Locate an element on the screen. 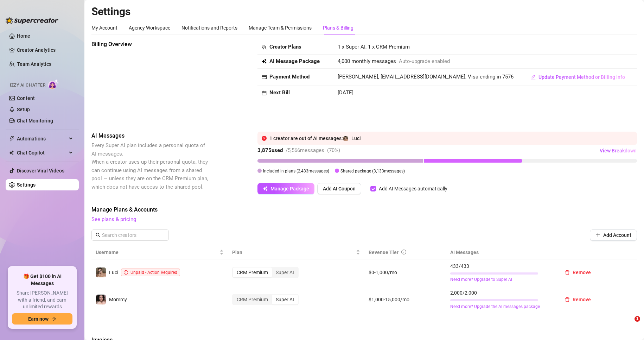  span: ( 70 %) is located at coordinates (334, 150).